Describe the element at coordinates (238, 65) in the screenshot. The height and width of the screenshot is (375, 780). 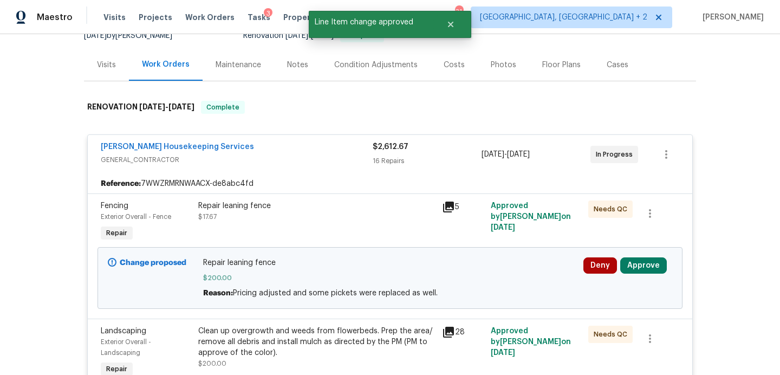
I see `div: Maintenance` at that location.